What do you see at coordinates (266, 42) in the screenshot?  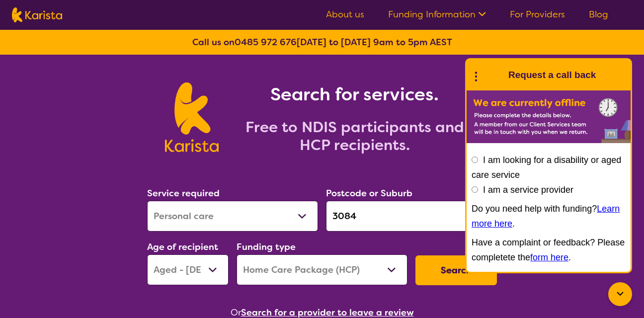 I see `a: 0485 972 676` at bounding box center [266, 42].